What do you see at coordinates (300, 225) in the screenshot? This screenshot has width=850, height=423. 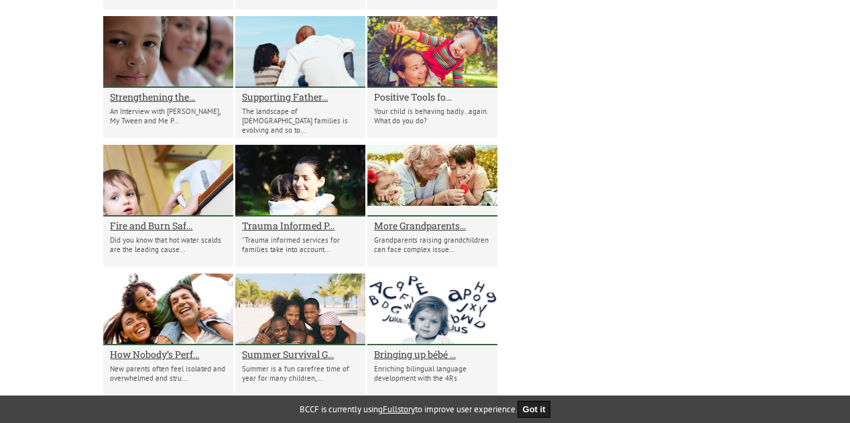 I see `h2: Trauma Informed P...` at bounding box center [300, 225].